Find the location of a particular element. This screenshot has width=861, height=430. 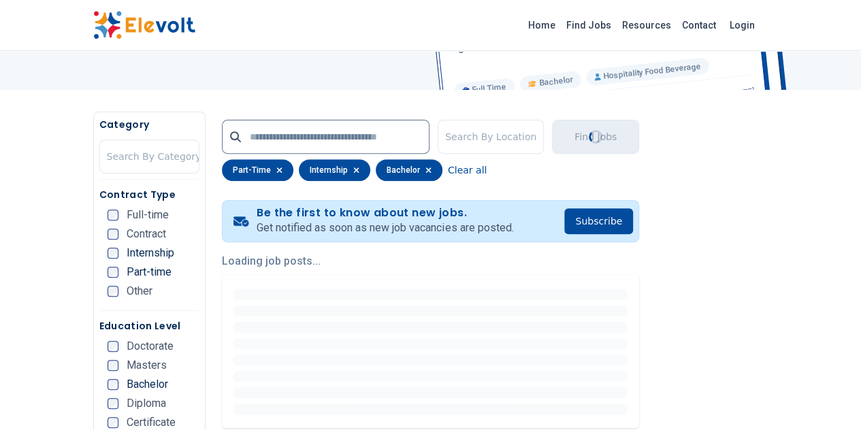

span: Other is located at coordinates (140, 291).